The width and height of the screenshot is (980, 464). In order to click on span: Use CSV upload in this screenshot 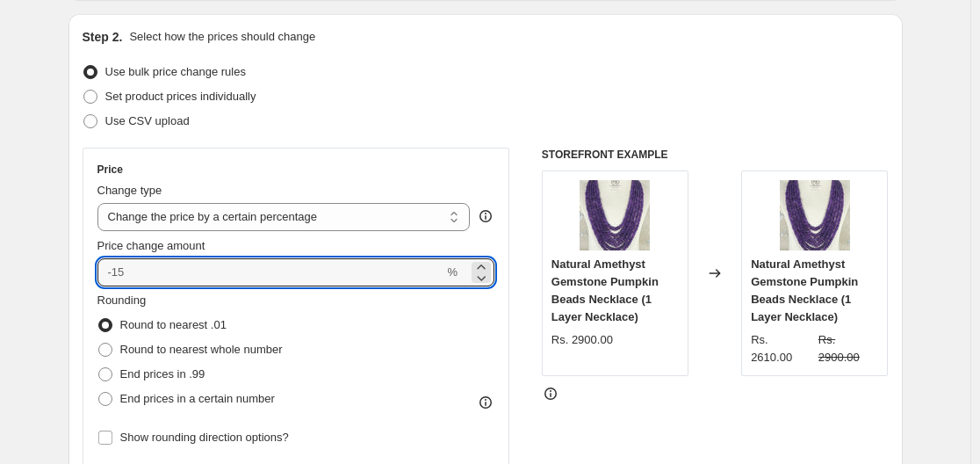, I will do `click(147, 120)`.